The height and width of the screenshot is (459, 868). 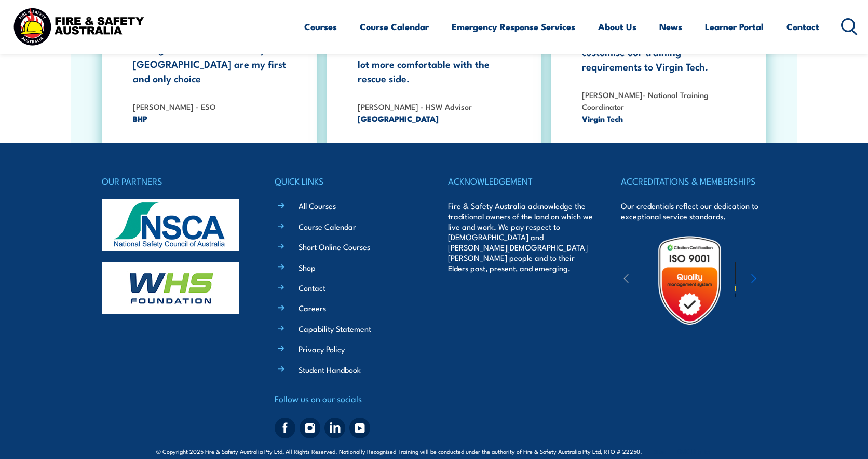 I want to click on h4: ACCREDITATIONS & MEMBERSHIPS, so click(x=694, y=181).